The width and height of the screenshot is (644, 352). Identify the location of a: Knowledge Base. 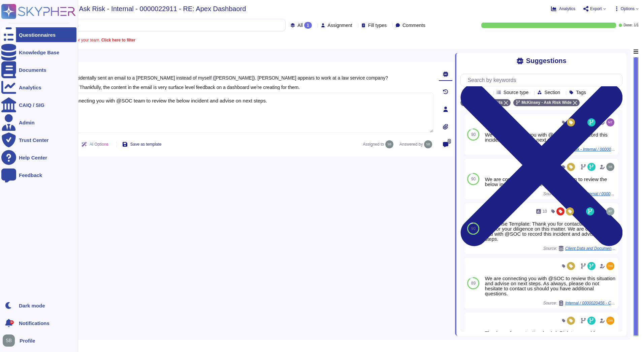
(39, 52).